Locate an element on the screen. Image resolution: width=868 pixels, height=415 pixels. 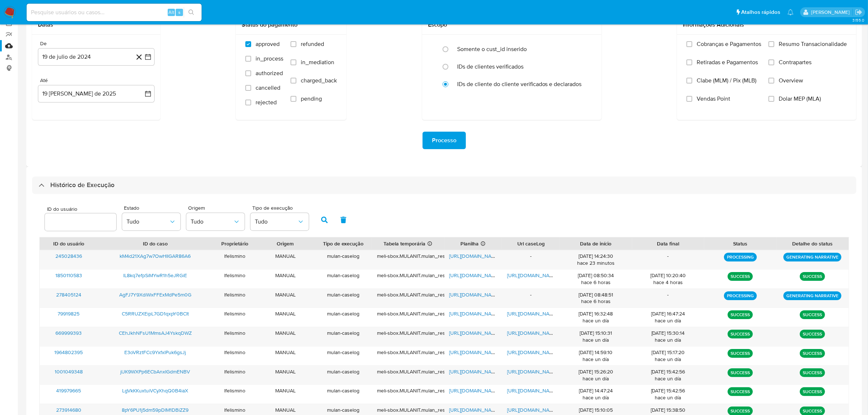
span: s is located at coordinates (179, 12).